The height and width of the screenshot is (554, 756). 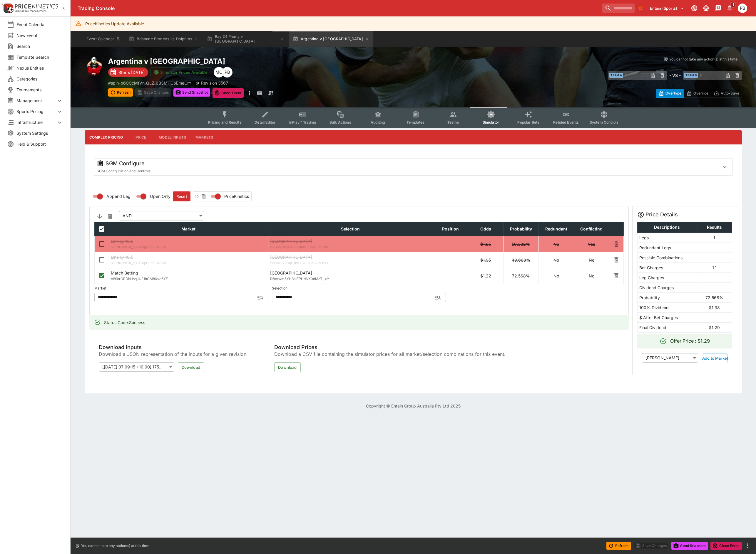 What do you see at coordinates (225, 122) in the screenshot?
I see `span: Pricing and Results` at bounding box center [225, 122].